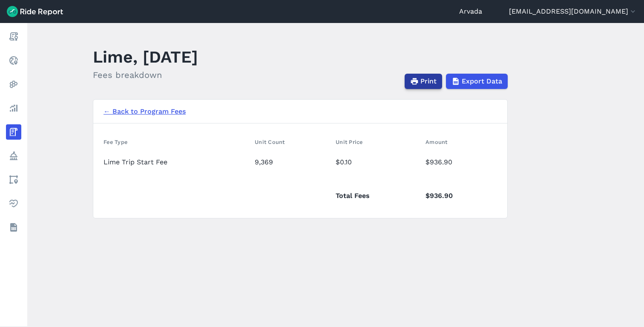 The image size is (644, 327). What do you see at coordinates (460, 142) in the screenshot?
I see `th: Amount` at bounding box center [460, 142].